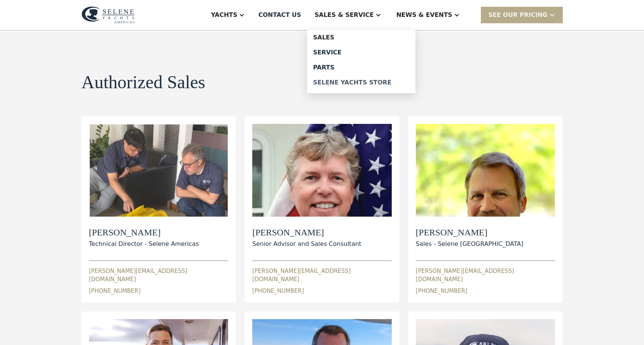  Describe the element at coordinates (362, 68) in the screenshot. I see `a: Parts` at that location.